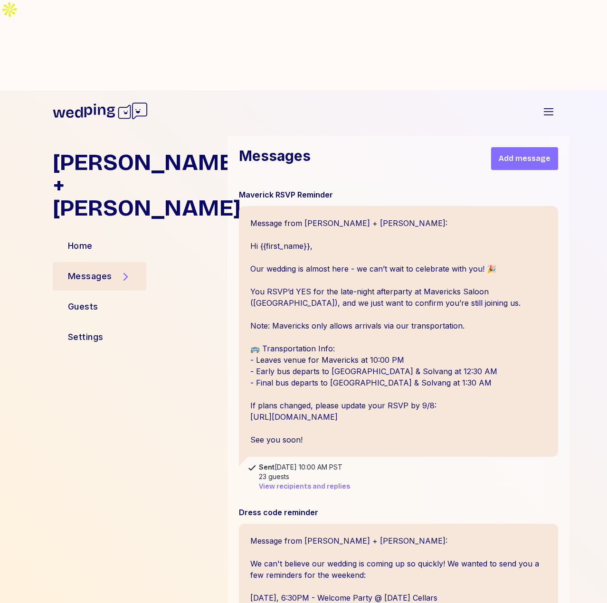 The image size is (607, 603). What do you see at coordinates (274, 477) in the screenshot?
I see `div: 23 guests` at bounding box center [274, 477].